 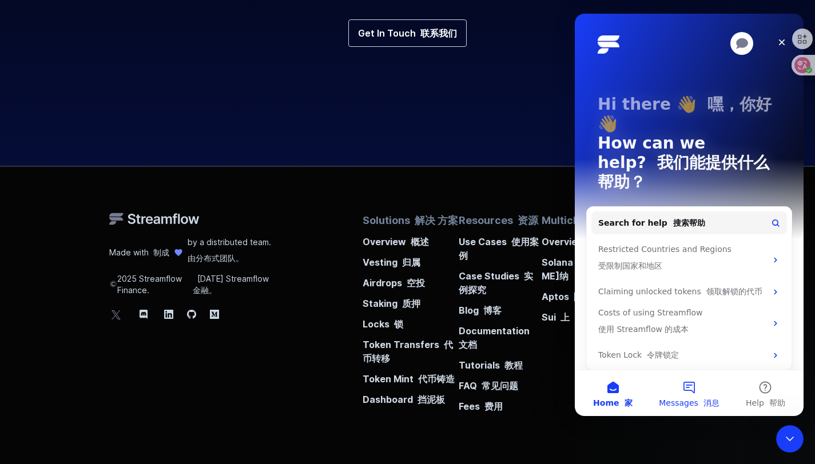 What do you see at coordinates (468, 345) in the screenshot?
I see `font: 文档` at bounding box center [468, 345].